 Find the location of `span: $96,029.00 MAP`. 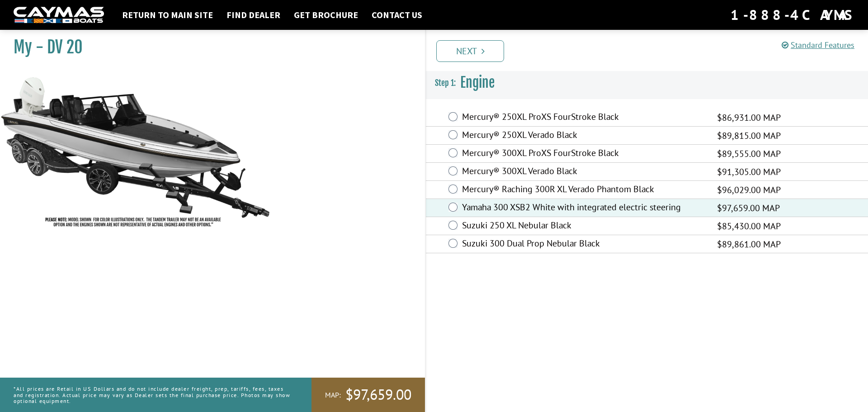

span: $96,029.00 MAP is located at coordinates (748, 190).